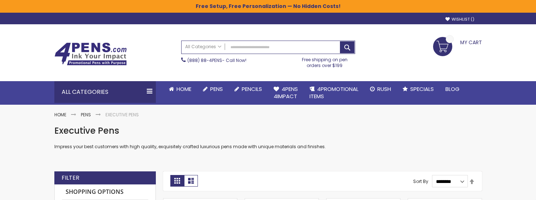 The width and height of the screenshot is (536, 200). What do you see at coordinates (216, 89) in the screenshot?
I see `span: Pens` at bounding box center [216, 89].